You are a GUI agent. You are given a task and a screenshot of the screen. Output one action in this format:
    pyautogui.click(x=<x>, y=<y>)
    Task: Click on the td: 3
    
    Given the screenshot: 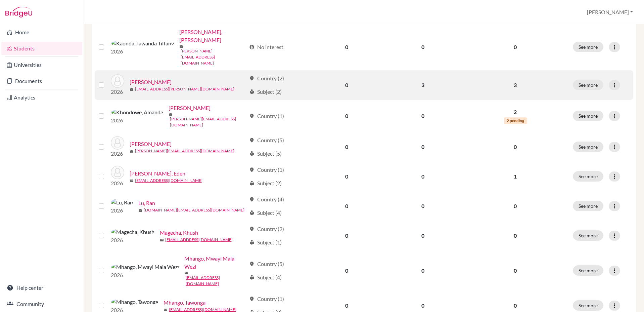 What is the action you would take?
    pyautogui.click(x=423, y=85)
    